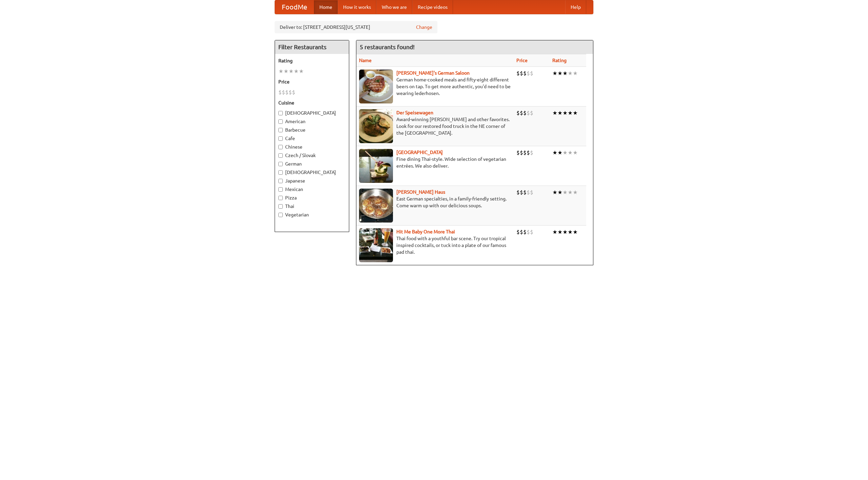 This screenshot has width=868, height=480. What do you see at coordinates (294, 7) in the screenshot?
I see `a: FoodMe` at bounding box center [294, 7].